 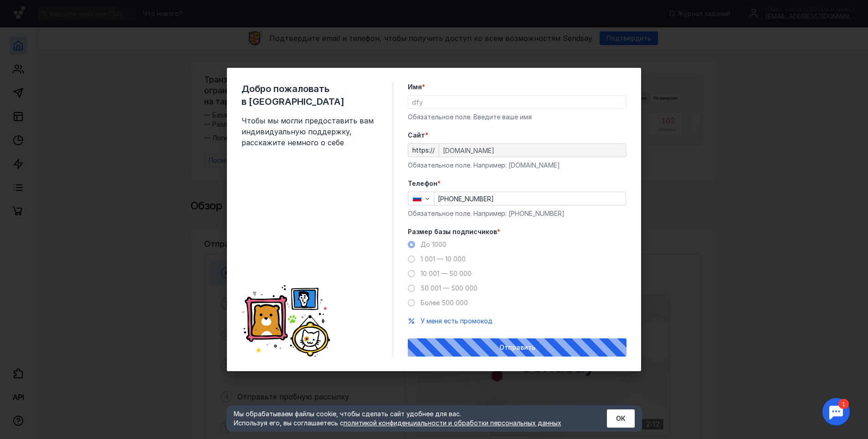 What do you see at coordinates (415, 87) in the screenshot?
I see `span: Имя` at bounding box center [415, 87].